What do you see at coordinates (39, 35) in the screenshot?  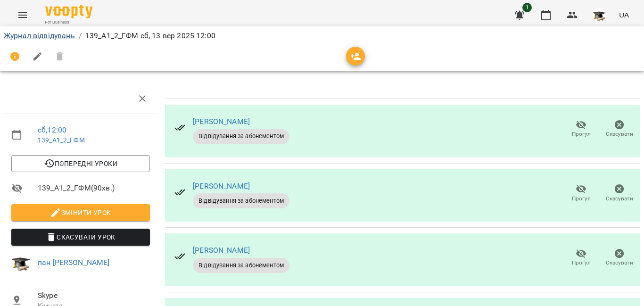 I see `a: Журнал відвідувань` at bounding box center [39, 35].